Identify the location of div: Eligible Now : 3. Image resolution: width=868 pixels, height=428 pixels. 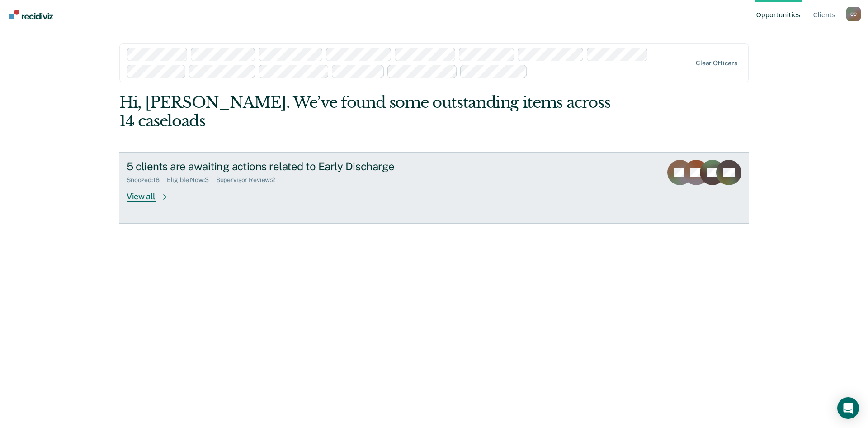
(191, 180).